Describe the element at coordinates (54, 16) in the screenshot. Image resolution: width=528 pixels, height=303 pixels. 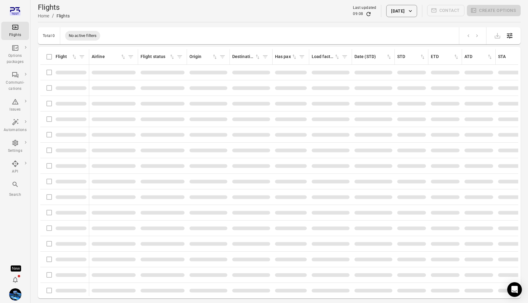
I see `nav: Breadcrumbs` at that location.